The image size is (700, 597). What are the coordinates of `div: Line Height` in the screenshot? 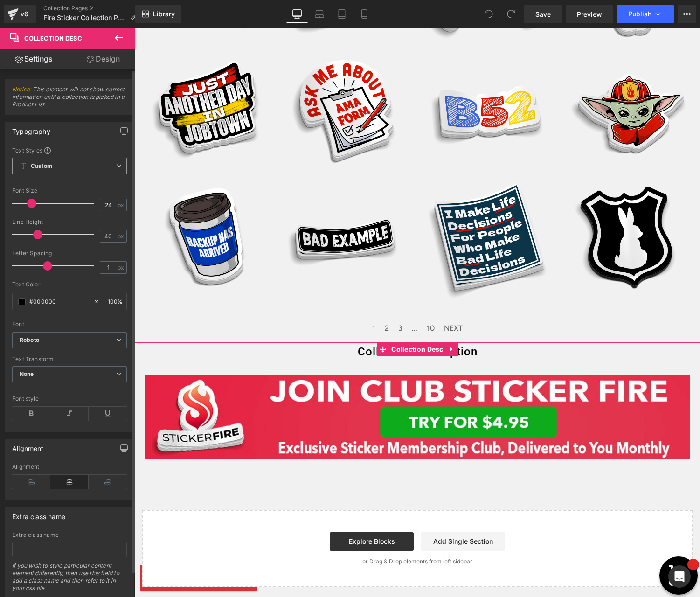 It's located at (70, 222).